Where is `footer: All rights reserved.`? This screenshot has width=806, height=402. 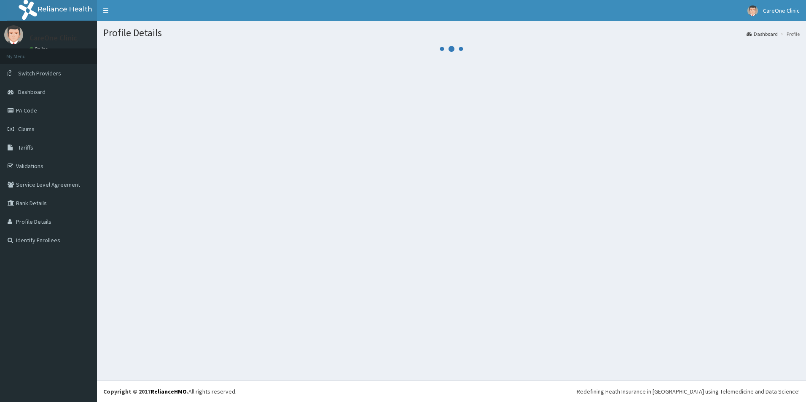
footer: All rights reserved. is located at coordinates (451, 391).